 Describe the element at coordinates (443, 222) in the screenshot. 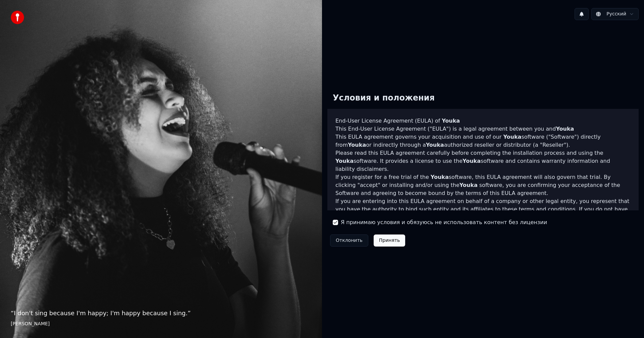

I see `label: Я принимаю условия и обязуюсь не использовать контент без лицензии` at that location.